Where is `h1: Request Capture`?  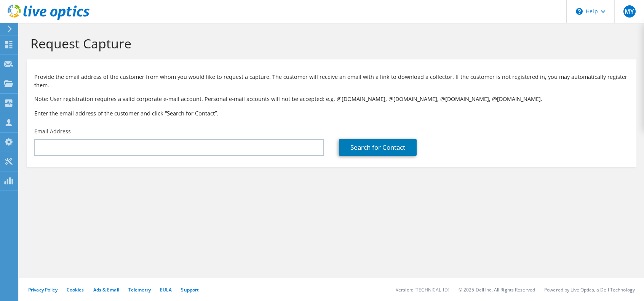 h1: Request Capture is located at coordinates (330, 44).